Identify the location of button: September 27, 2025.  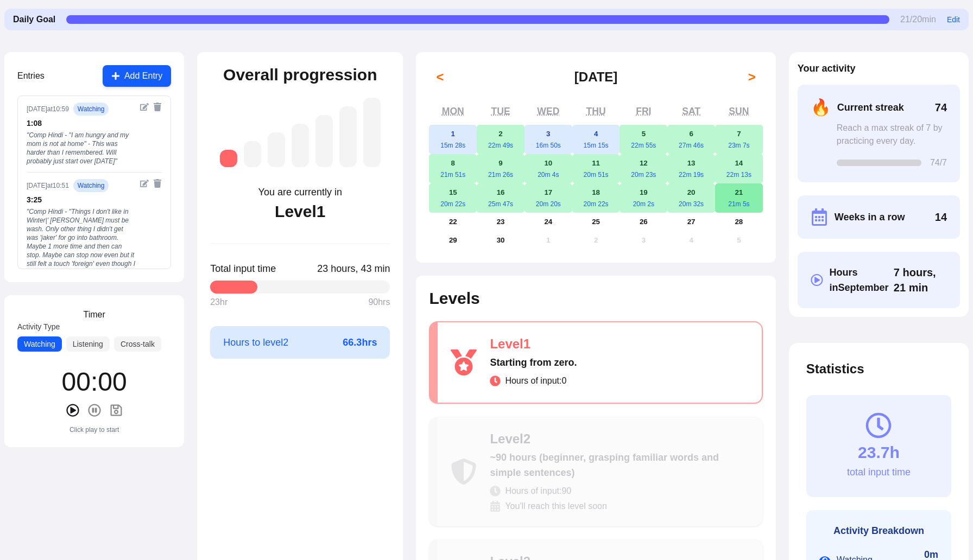
(691, 222).